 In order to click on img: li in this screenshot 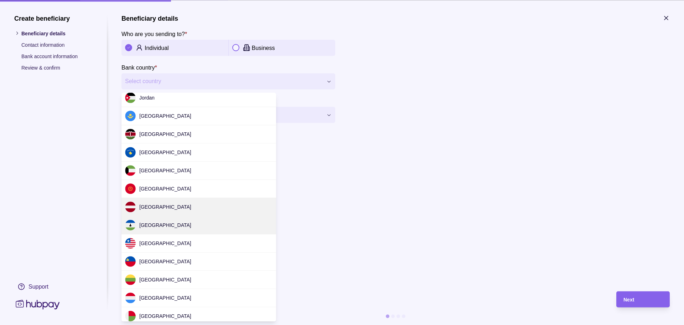, I will do `click(130, 261)`.